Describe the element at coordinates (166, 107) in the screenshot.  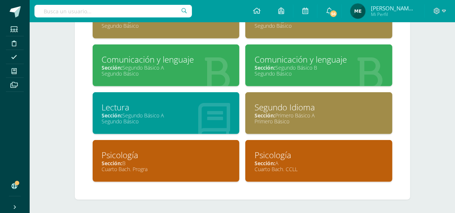
I see `div: Lectura` at that location.